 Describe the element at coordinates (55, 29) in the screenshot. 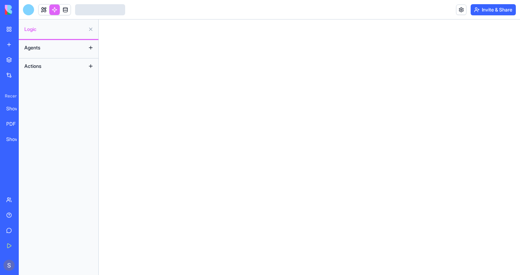

I see `span: Logic` at that location.